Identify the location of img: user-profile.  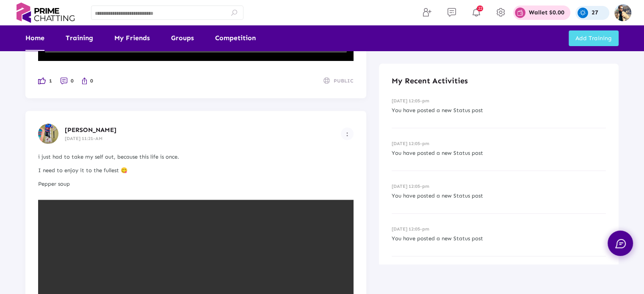
(49, 134).